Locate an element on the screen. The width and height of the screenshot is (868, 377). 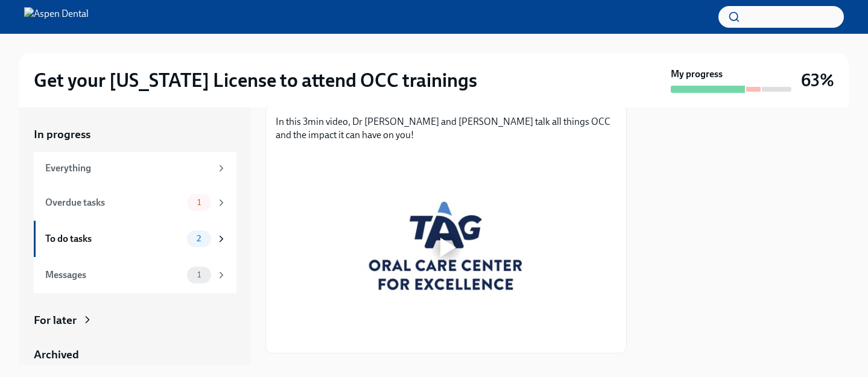
a: Archived is located at coordinates (135, 355).